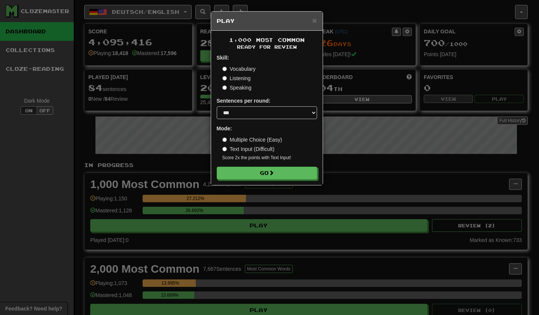 This screenshot has height=315, width=539. What do you see at coordinates (267, 21) in the screenshot?
I see `h5: Play` at bounding box center [267, 21].